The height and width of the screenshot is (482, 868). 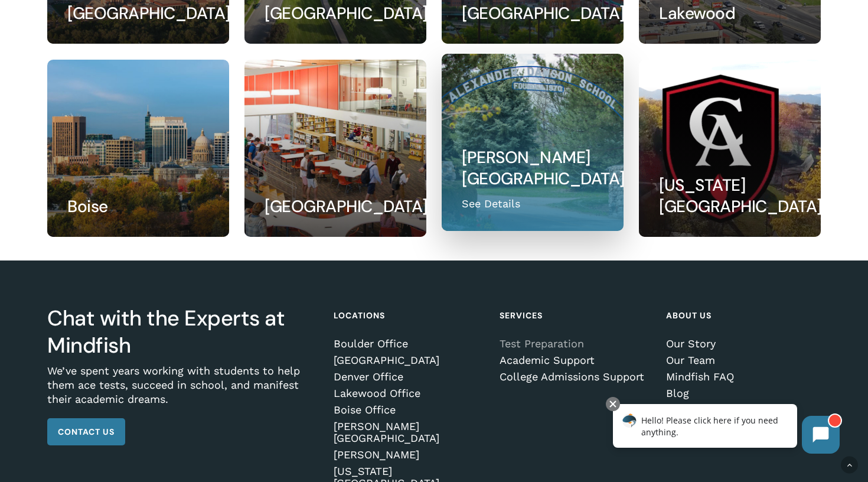 What do you see at coordinates (408, 410) in the screenshot?
I see `a: Boise Office` at bounding box center [408, 410].